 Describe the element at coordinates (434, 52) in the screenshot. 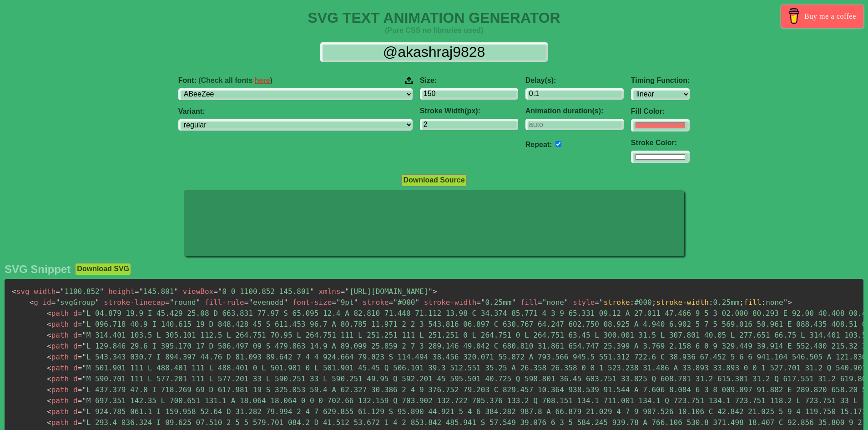

I see `input: Input Text Here` at that location.